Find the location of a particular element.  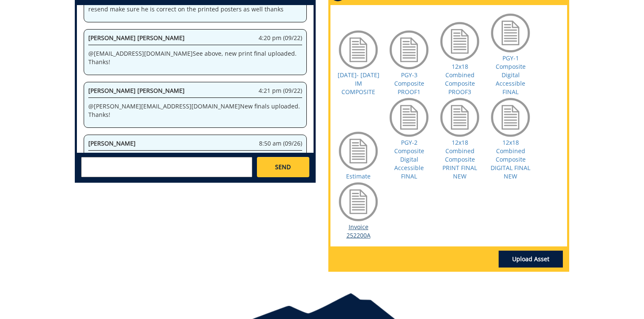

a: Estimate is located at coordinates (359, 176).